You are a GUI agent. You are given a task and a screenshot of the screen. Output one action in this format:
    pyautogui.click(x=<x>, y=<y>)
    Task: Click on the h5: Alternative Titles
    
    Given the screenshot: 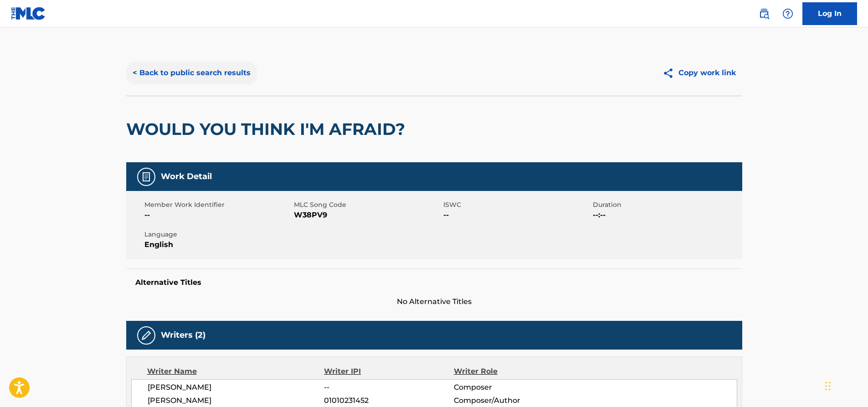 What is the action you would take?
    pyautogui.click(x=434, y=282)
    